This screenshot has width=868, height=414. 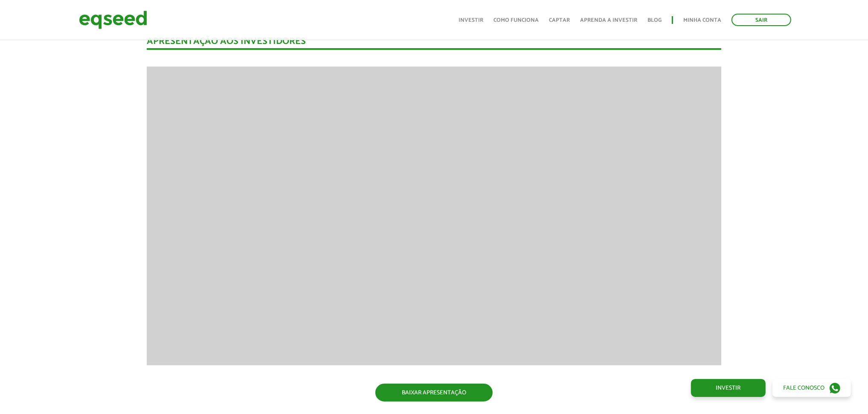 What do you see at coordinates (516, 20) in the screenshot?
I see `a: Como funciona` at bounding box center [516, 20].